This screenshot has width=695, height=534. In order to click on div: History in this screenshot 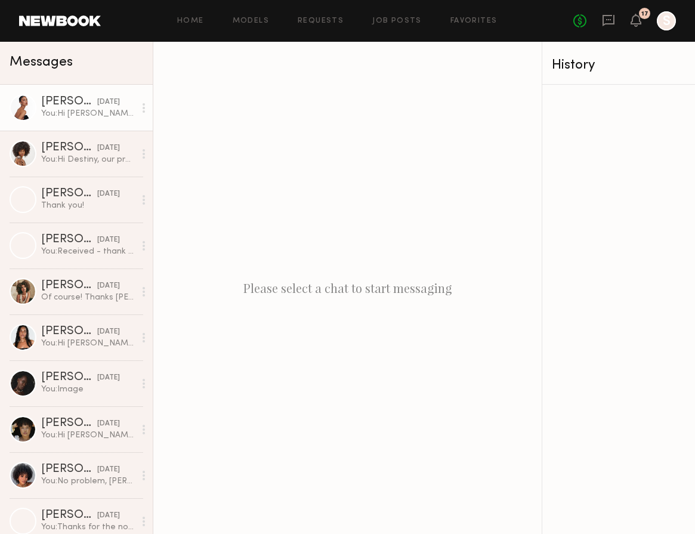, I will do `click(619, 65)`.